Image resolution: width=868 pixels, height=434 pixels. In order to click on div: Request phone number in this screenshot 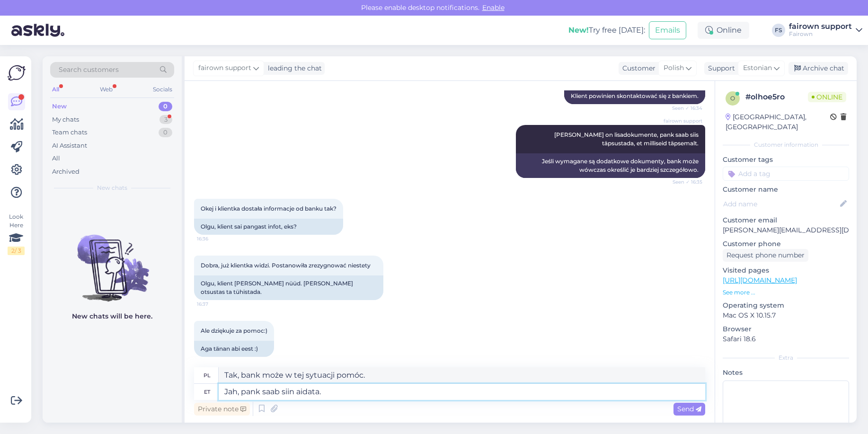, I will do `click(766, 255)`.